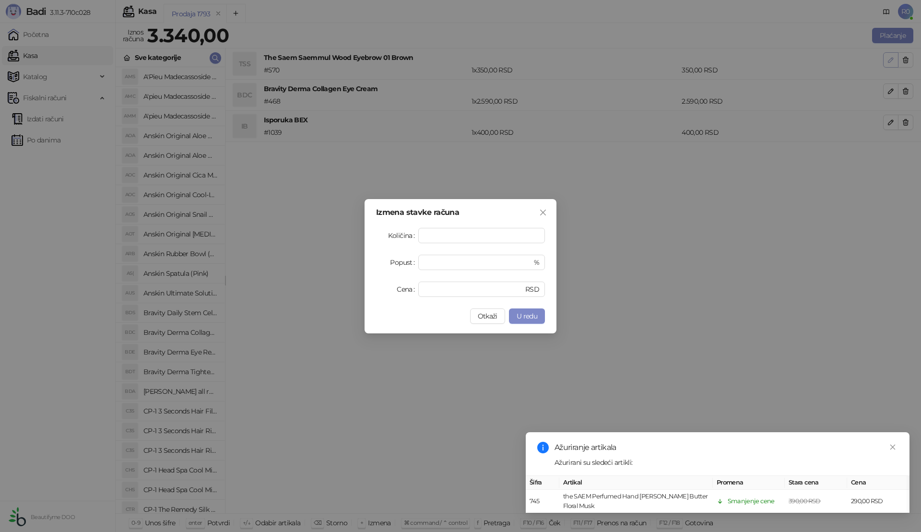  What do you see at coordinates (527, 316) in the screenshot?
I see `span: U redu` at bounding box center [527, 316].